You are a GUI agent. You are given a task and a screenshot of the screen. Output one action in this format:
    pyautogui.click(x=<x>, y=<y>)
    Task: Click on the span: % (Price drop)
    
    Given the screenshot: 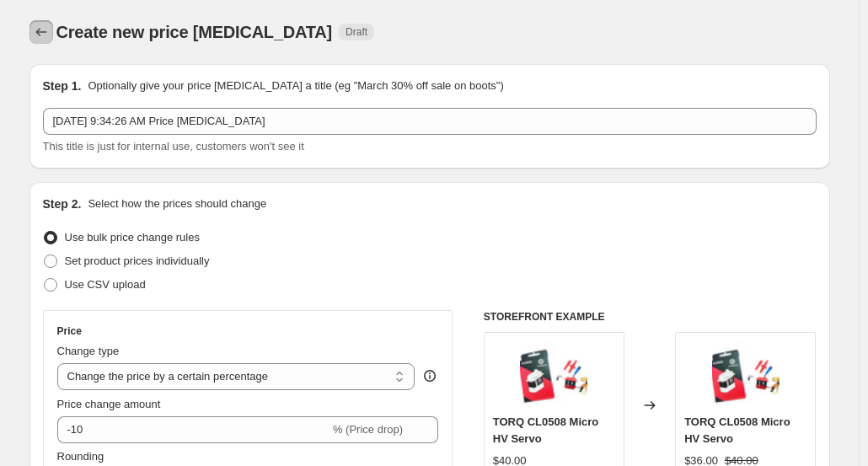 What is the action you would take?
    pyautogui.click(x=368, y=429)
    